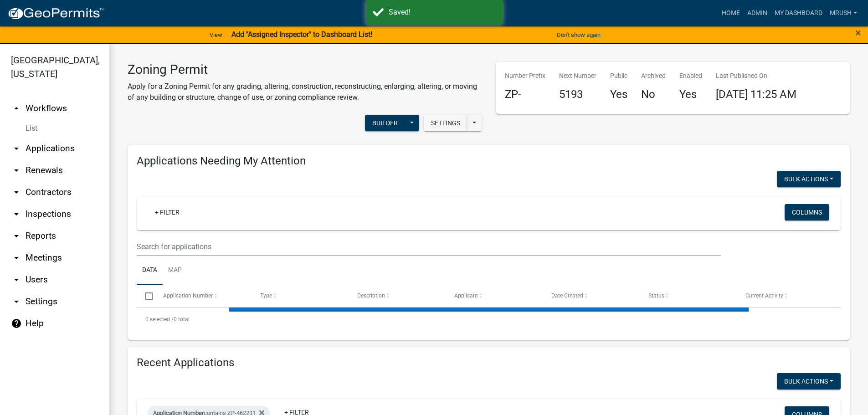 This screenshot has height=415, width=868. What do you see at coordinates (578, 94) in the screenshot?
I see `h4: 5193` at bounding box center [578, 94].